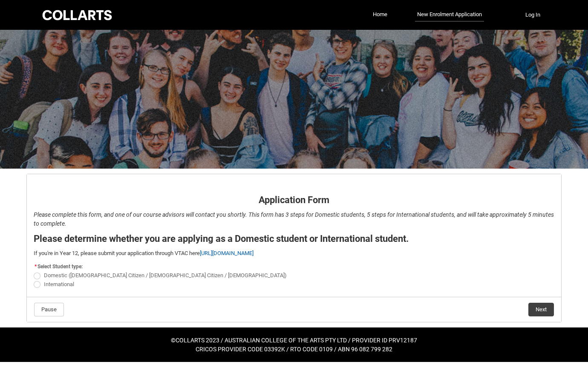  Describe the element at coordinates (221, 239) in the screenshot. I see `strong: Please determine whether you are applying as a Domestic student or International student.` at that location.